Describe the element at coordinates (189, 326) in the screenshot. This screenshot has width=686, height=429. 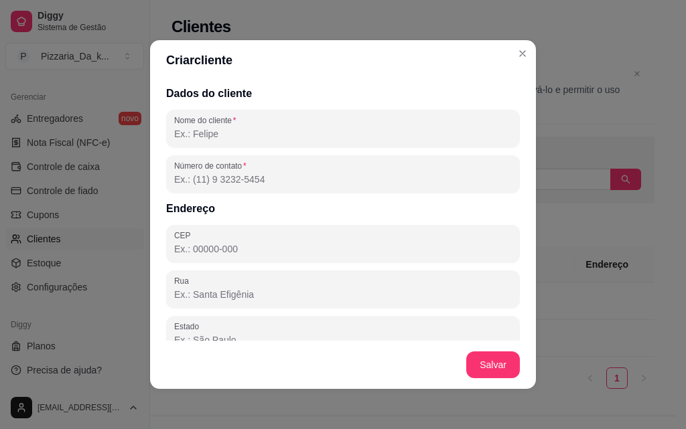
I see `label: Estado` at that location.